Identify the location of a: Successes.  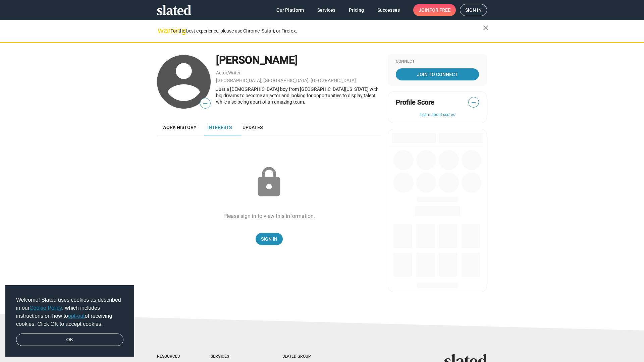
(388, 10).